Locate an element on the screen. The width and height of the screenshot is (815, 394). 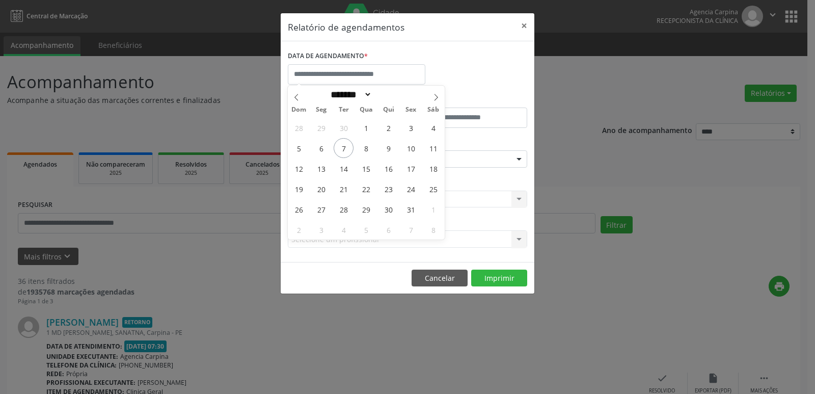
span: Outubro 29, 2025 is located at coordinates (366, 209).